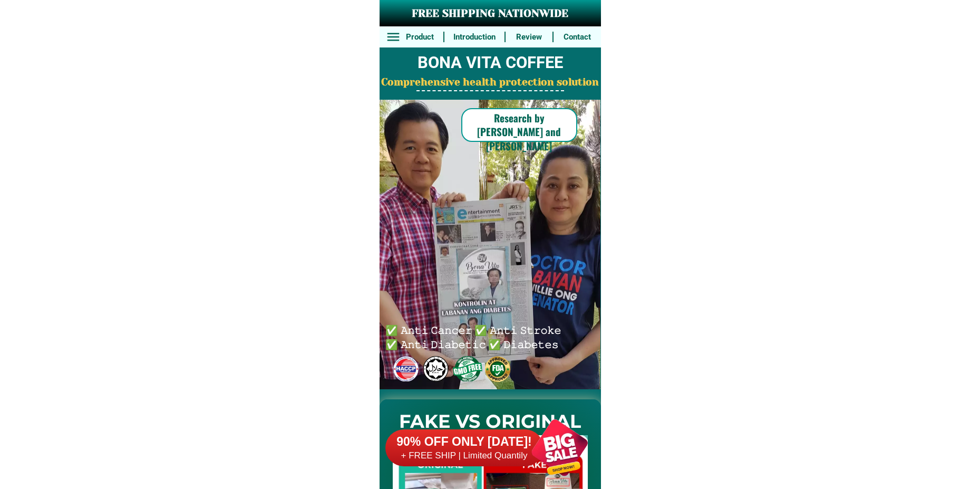  I want to click on h2: BONA VITA COFFEE, so click(491, 62).